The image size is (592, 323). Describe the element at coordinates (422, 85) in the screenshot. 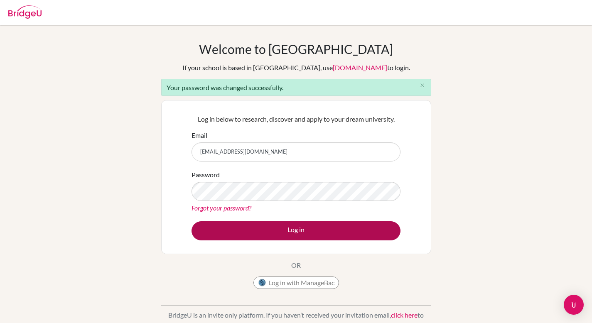

I see `i: close` at that location.